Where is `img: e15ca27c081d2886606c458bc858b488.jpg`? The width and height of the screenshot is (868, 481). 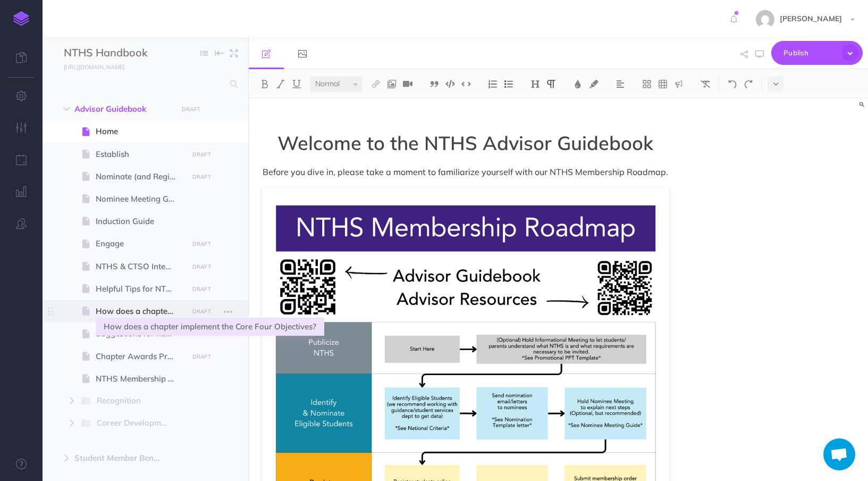 img: e15ca27c081d2886606c458bc858b488.jpg is located at coordinates (765, 19).